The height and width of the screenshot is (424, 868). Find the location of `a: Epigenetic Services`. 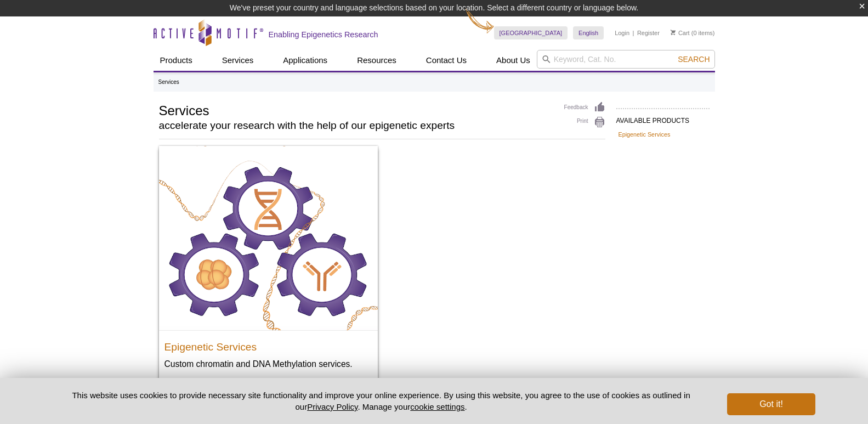

a: Epigenetic Services is located at coordinates (644, 135).